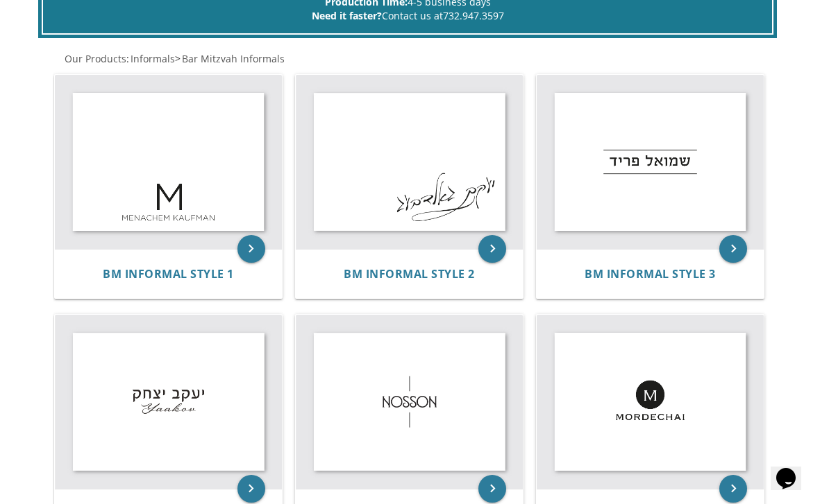 The width and height of the screenshot is (829, 504). Describe the element at coordinates (233, 58) in the screenshot. I see `span: Bar Mitzvah Informals` at that location.